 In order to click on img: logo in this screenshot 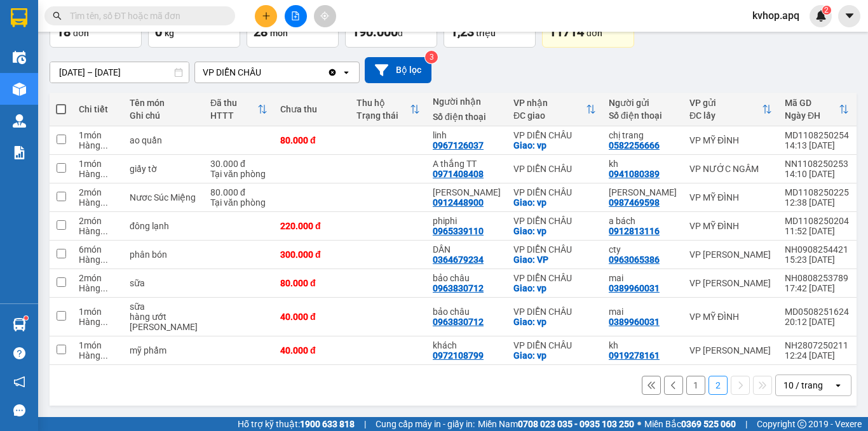, I will do `click(11, 100)`.